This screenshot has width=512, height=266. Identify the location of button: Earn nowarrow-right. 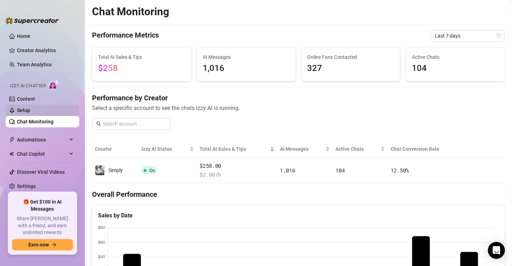
(42, 244).